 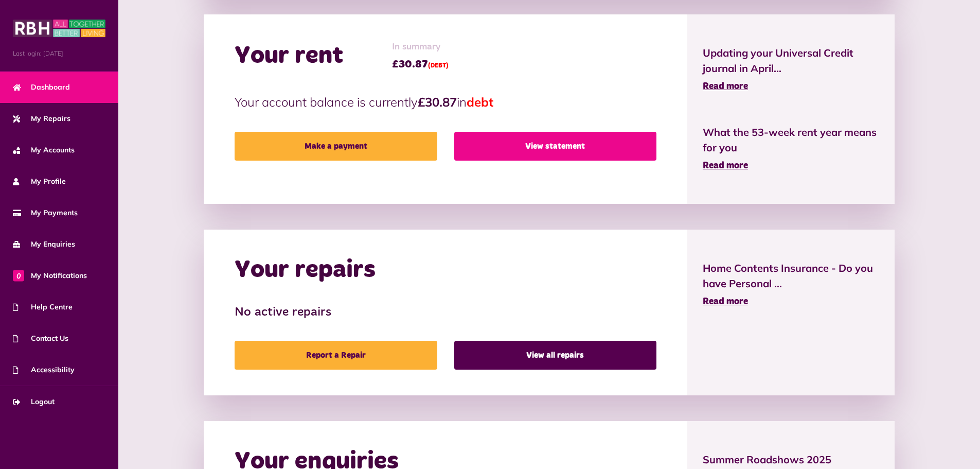 What do you see at coordinates (555, 355) in the screenshot?
I see `a: View all repairs` at bounding box center [555, 355].